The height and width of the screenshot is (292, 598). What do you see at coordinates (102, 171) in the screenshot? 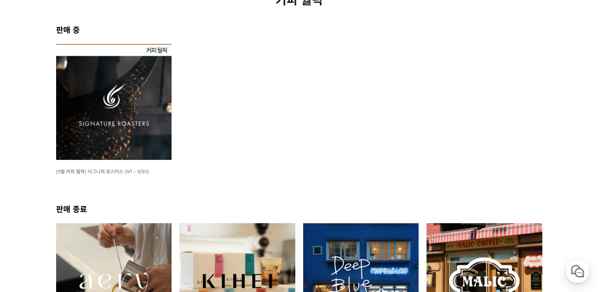
I see `span: [9월 커피 월픽] 시그니쳐 로스터스 (9/1 ~ 9/30)` at bounding box center [102, 171].